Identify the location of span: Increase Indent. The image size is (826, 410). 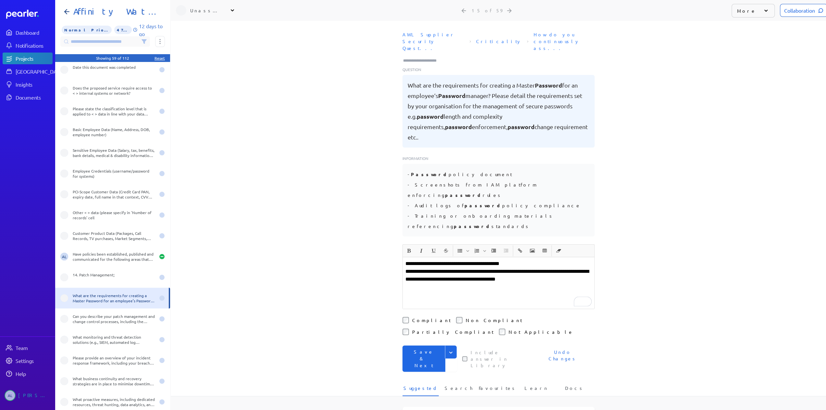
(494, 251).